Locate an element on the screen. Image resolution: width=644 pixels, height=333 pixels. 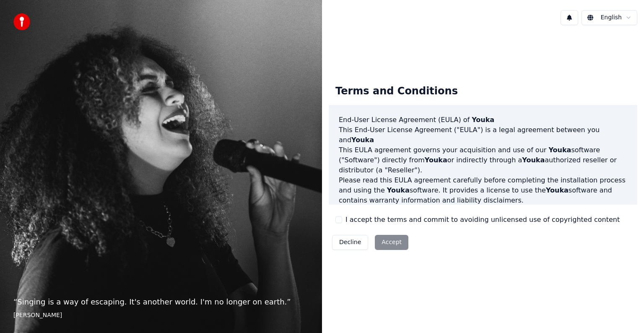
h3: End-User License Agreement (EULA) of is located at coordinates (483, 120).